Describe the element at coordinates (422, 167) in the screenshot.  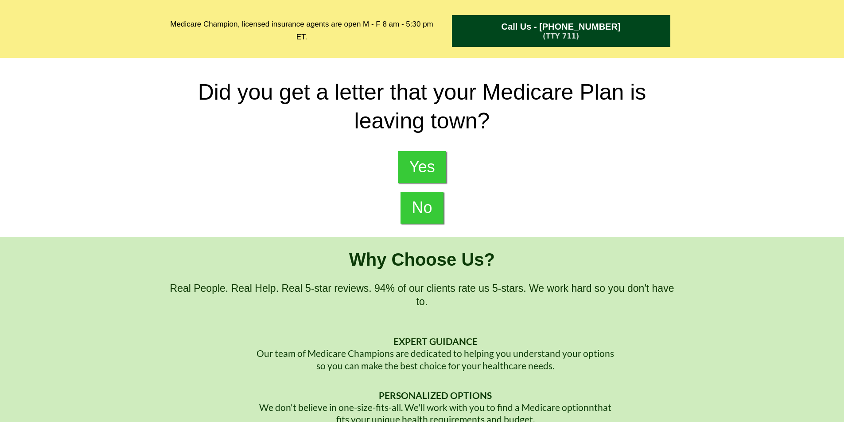
I see `a: Yes` at that location.